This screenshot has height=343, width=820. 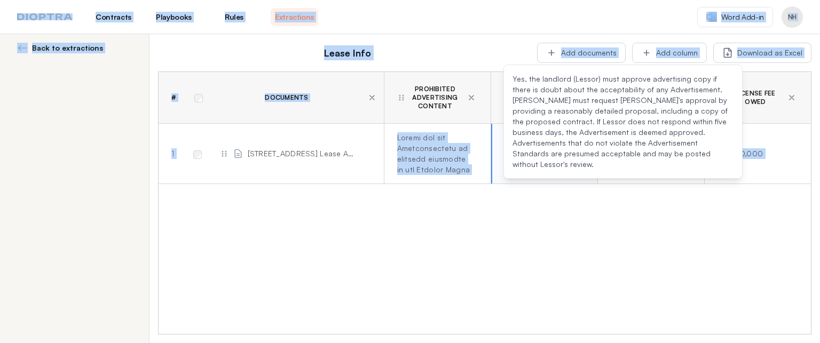 What do you see at coordinates (711, 17) in the screenshot?
I see `img: word` at bounding box center [711, 17].